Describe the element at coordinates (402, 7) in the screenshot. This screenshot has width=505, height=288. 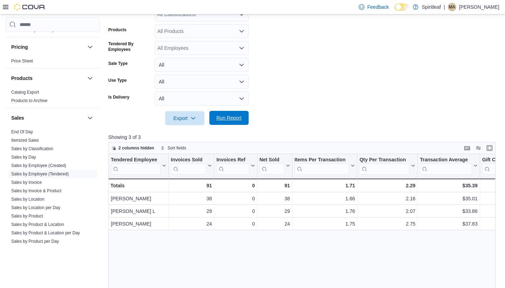
I see `input: Dark Mode` at that location.